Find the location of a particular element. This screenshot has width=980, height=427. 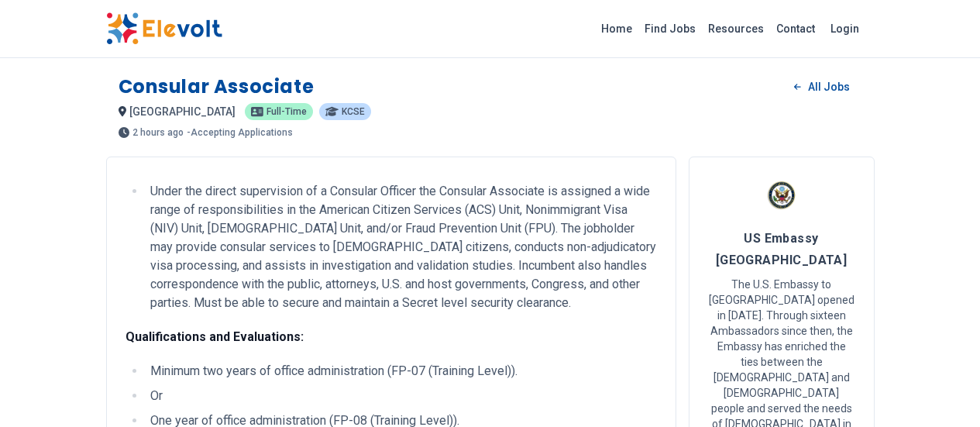

h1: Consular Associate is located at coordinates (216, 87).